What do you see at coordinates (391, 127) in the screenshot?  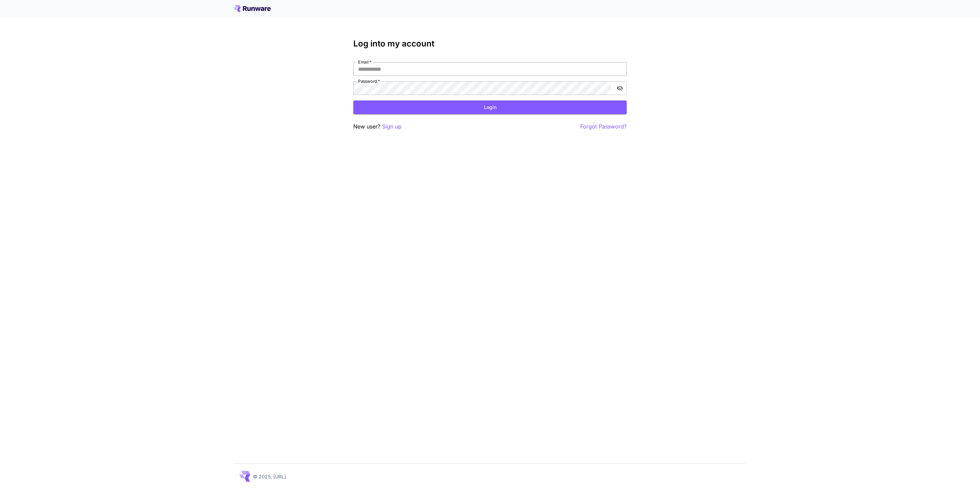 I see `button: Sign up` at bounding box center [391, 127].